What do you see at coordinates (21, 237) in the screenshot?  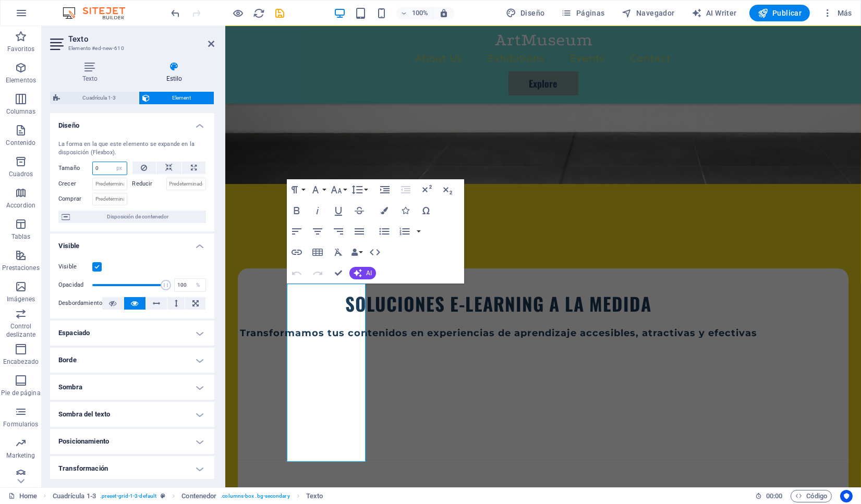 I see `p: Tablas` at bounding box center [21, 237].